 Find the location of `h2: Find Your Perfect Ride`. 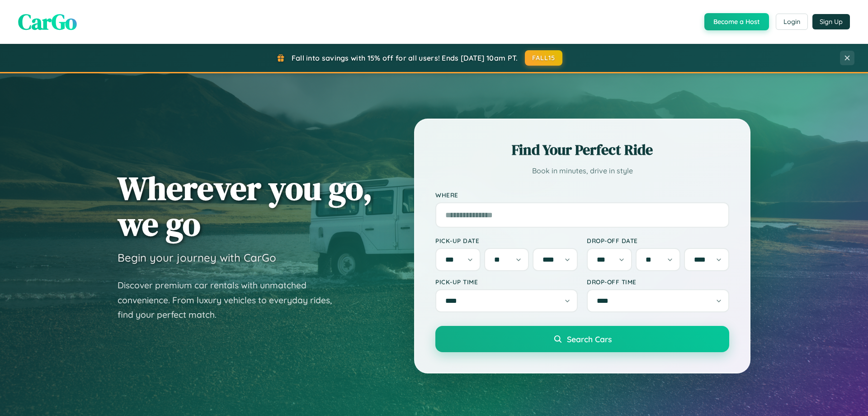

h2: Find Your Perfect Ride is located at coordinates (582, 150).